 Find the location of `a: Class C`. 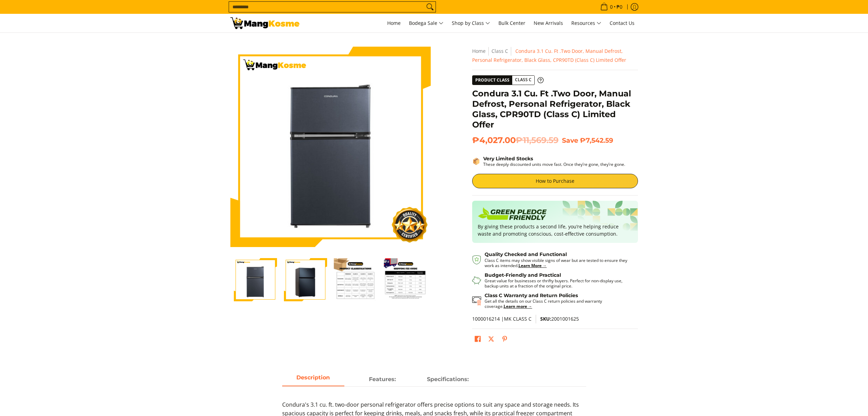

a: Class C is located at coordinates (500, 50).